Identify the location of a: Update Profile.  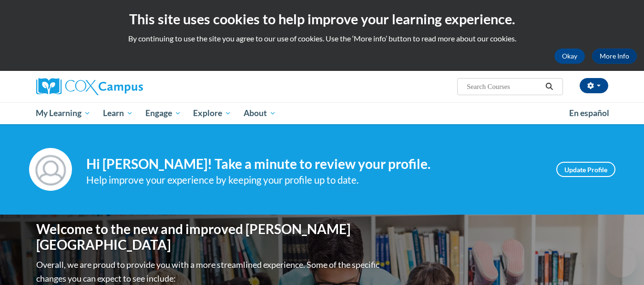
(586, 170).